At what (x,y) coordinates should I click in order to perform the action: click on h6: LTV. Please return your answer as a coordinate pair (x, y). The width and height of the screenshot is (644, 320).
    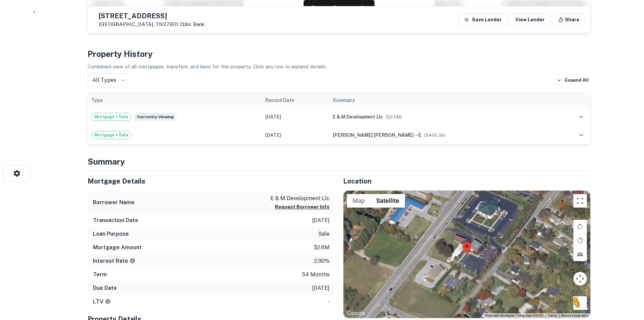
    Looking at the image, I should click on (102, 301).